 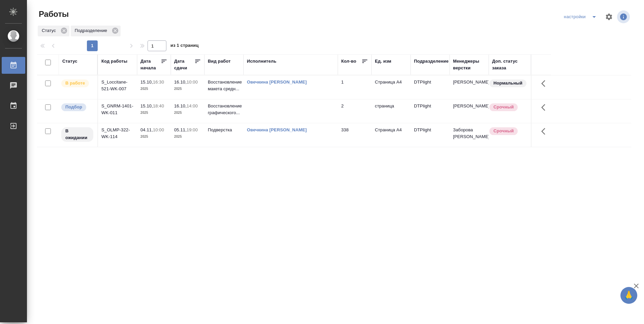 What do you see at coordinates (224, 85) in the screenshot?
I see `p: Восстановление макета средн...` at bounding box center [224, 85].